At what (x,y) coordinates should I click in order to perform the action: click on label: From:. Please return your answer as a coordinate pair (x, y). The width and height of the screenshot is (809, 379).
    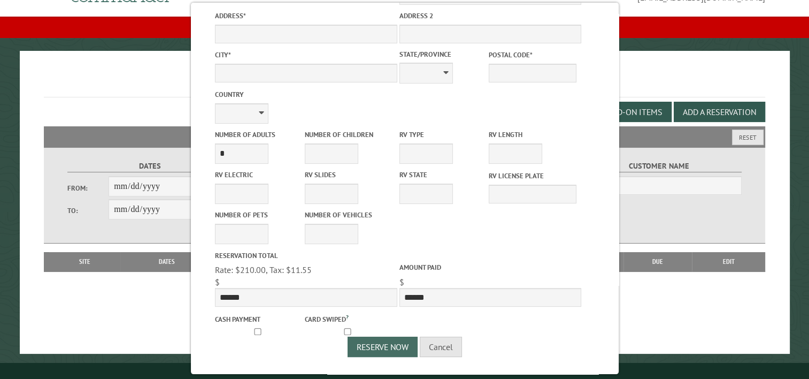
    Looking at the image, I should click on (88, 188).